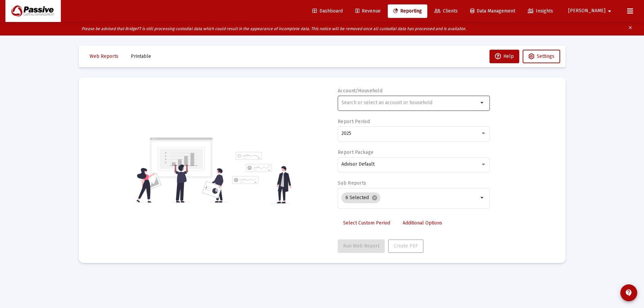  Describe the element at coordinates (410, 198) in the screenshot. I see `mat-chip-list: Selection` at that location.